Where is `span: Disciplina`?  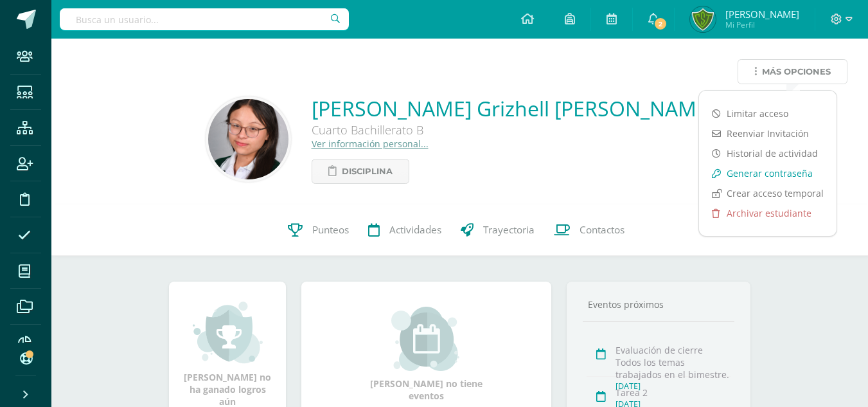 span: Disciplina is located at coordinates (367, 171).